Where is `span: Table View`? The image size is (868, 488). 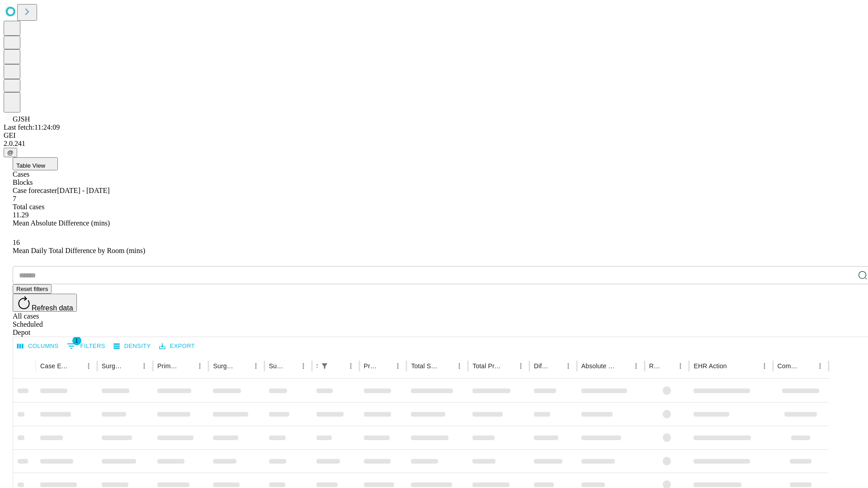 span: Table View is located at coordinates (31, 165).